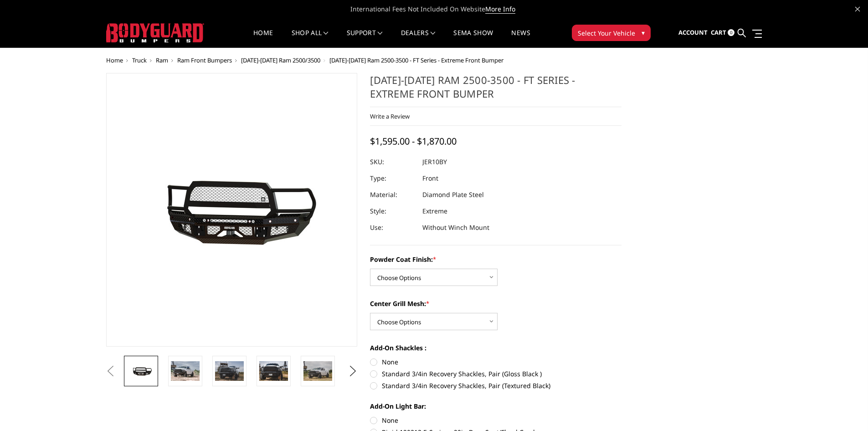  I want to click on a: shop all, so click(310, 38).